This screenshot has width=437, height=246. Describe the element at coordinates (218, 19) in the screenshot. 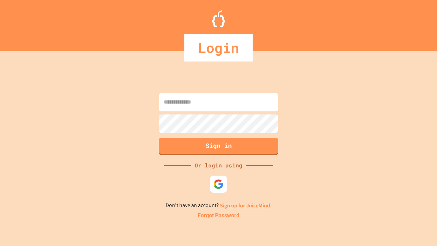

I see `img: Logo.svg` at that location.